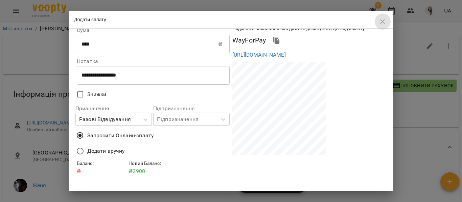 The width and height of the screenshot is (462, 202). I want to click on label: Нотатка, so click(153, 62).